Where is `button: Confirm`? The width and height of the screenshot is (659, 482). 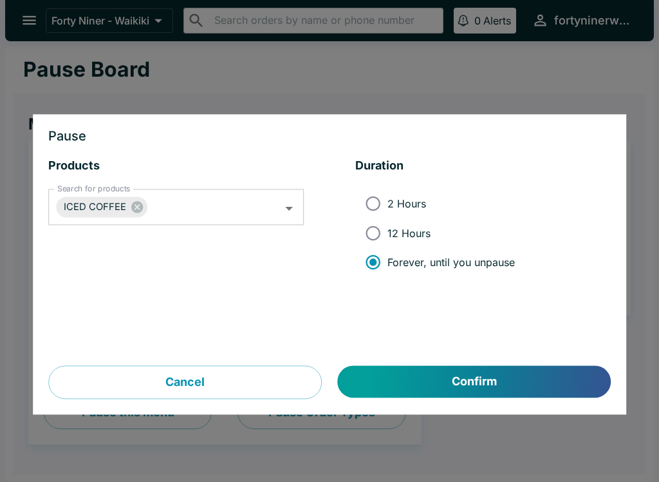
button: Confirm is located at coordinates (475, 382).